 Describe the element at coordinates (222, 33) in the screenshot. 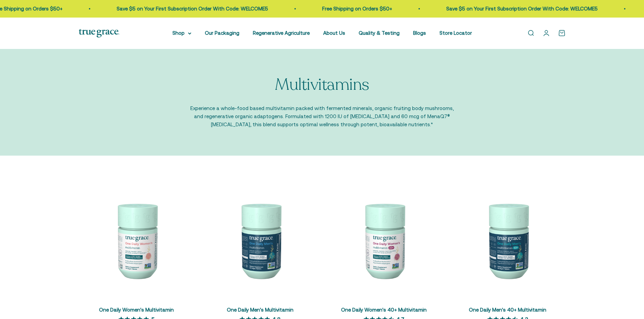

I see `a: Our Packaging` at that location.